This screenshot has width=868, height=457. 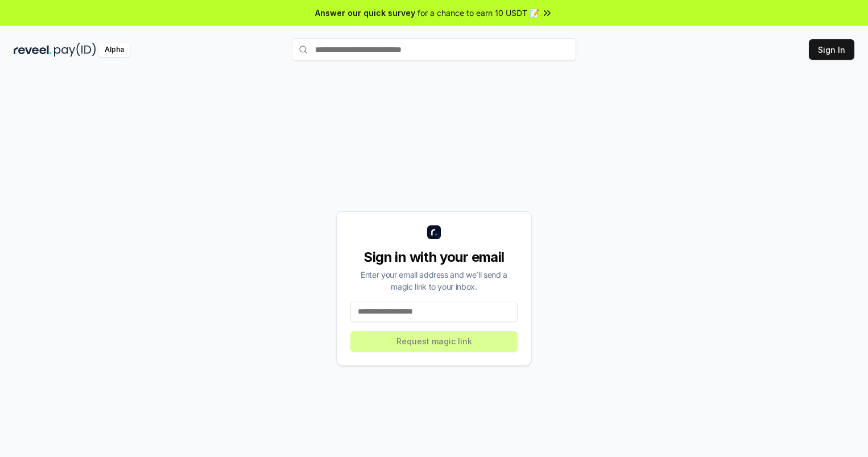 What do you see at coordinates (832, 49) in the screenshot?
I see `button: Sign In` at bounding box center [832, 49].